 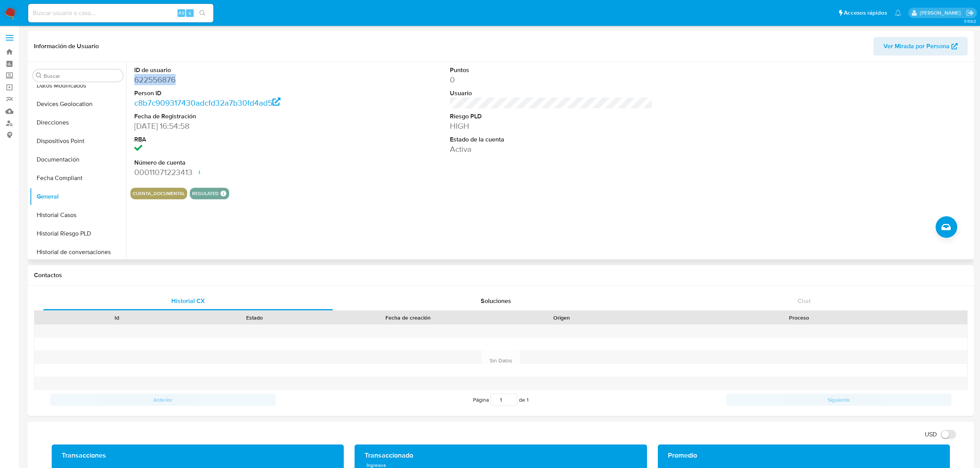 I want to click on span: Soluciones, so click(x=496, y=301).